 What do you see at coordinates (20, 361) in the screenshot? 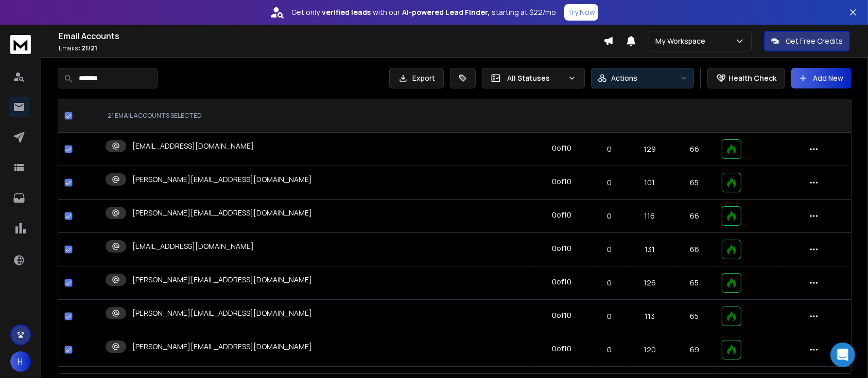
I see `button: H` at bounding box center [20, 361].